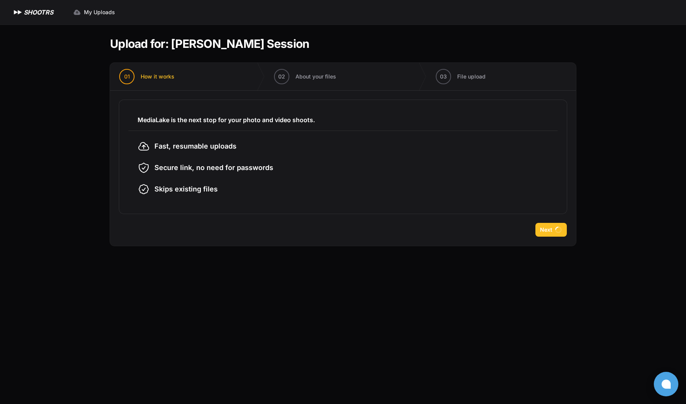 Image resolution: width=686 pixels, height=404 pixels. What do you see at coordinates (94, 12) in the screenshot?
I see `a: My Uploads` at bounding box center [94, 12].